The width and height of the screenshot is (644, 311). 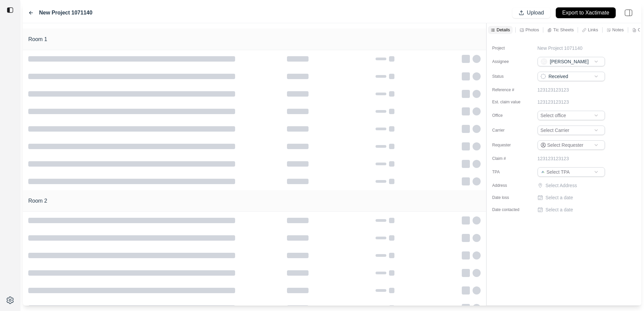 What do you see at coordinates (509, 48) in the screenshot?
I see `label: Project` at bounding box center [509, 48].